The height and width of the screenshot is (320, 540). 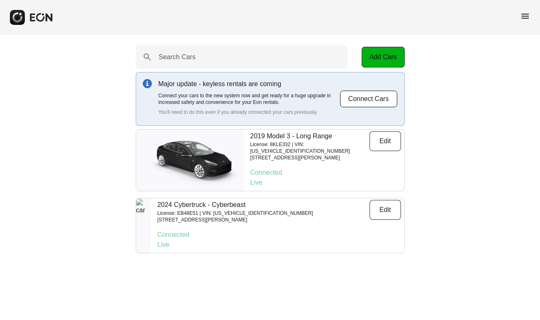 What do you see at coordinates (235, 205) in the screenshot?
I see `p: 2024 Cybertruck - Cyberbeast` at bounding box center [235, 205].